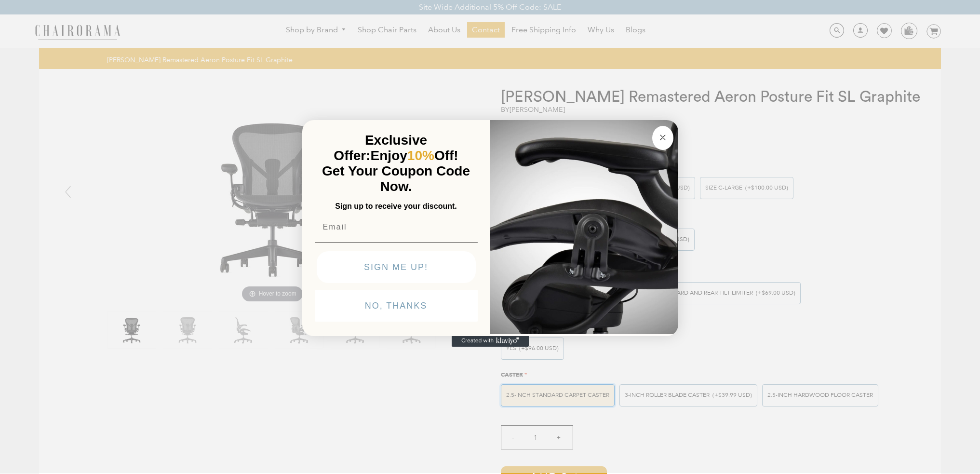 The height and width of the screenshot is (474, 980). Describe the element at coordinates (396, 206) in the screenshot. I see `span: Sign up to receive your discount.` at that location.